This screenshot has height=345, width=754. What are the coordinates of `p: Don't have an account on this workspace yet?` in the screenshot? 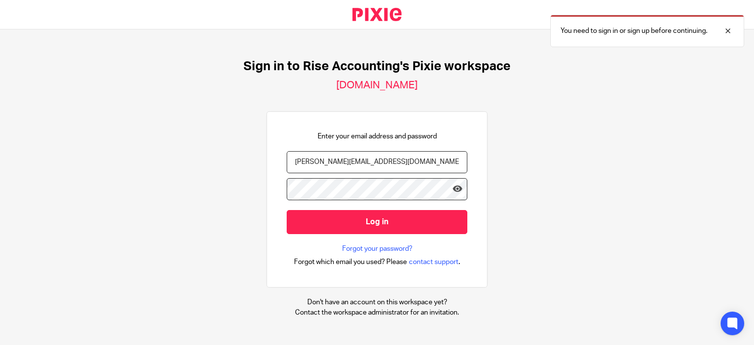 It's located at (377, 303).